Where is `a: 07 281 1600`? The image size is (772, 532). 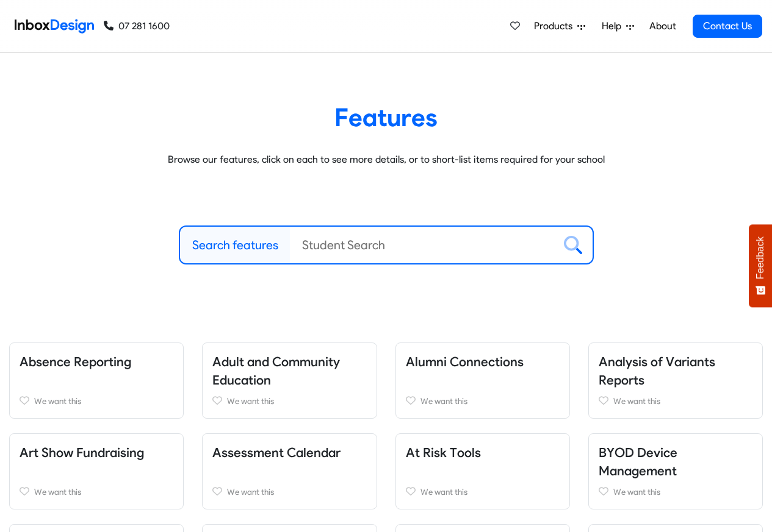 a: 07 281 1600 is located at coordinates (137, 26).